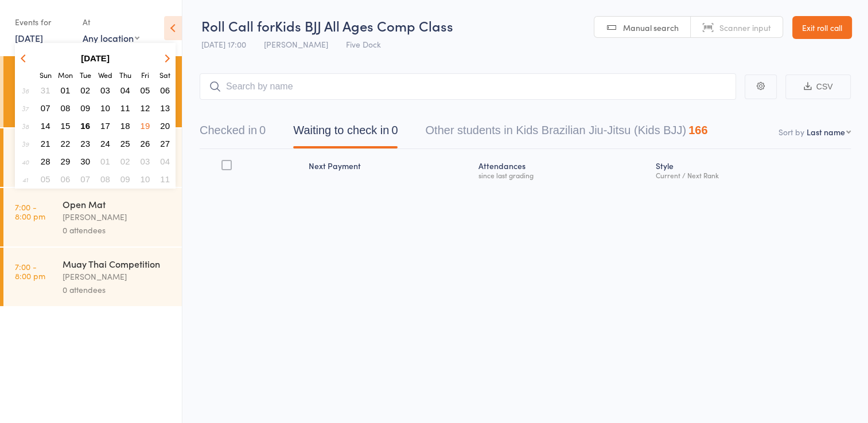 The height and width of the screenshot is (423, 868). What do you see at coordinates (46, 126) in the screenshot?
I see `button: 14` at bounding box center [46, 126].